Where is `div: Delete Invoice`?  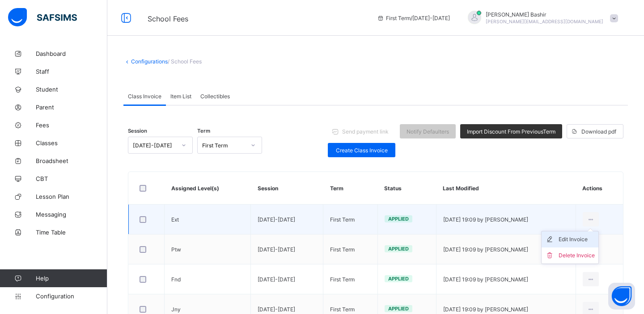 div: Delete Invoice is located at coordinates (577, 256).